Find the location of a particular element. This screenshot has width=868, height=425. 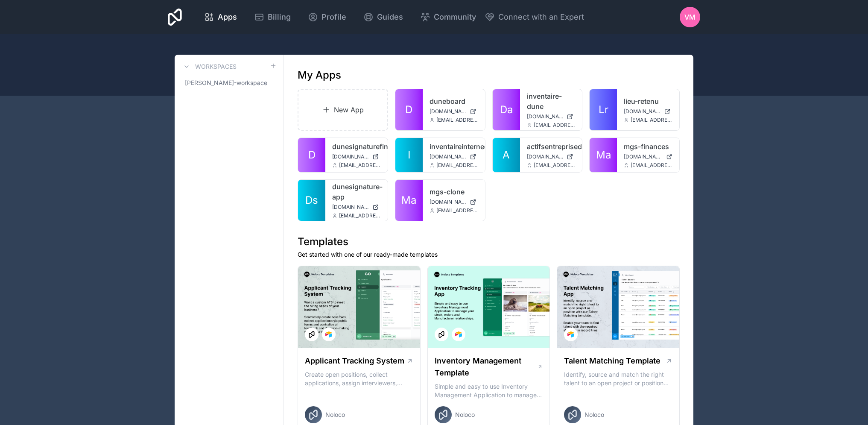

a: New App is located at coordinates (343, 110).